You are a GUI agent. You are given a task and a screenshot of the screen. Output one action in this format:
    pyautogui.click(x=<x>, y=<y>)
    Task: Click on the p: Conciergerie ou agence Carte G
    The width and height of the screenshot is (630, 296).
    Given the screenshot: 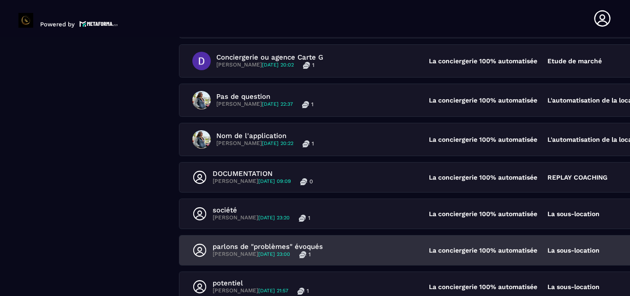 What is the action you would take?
    pyautogui.click(x=270, y=57)
    